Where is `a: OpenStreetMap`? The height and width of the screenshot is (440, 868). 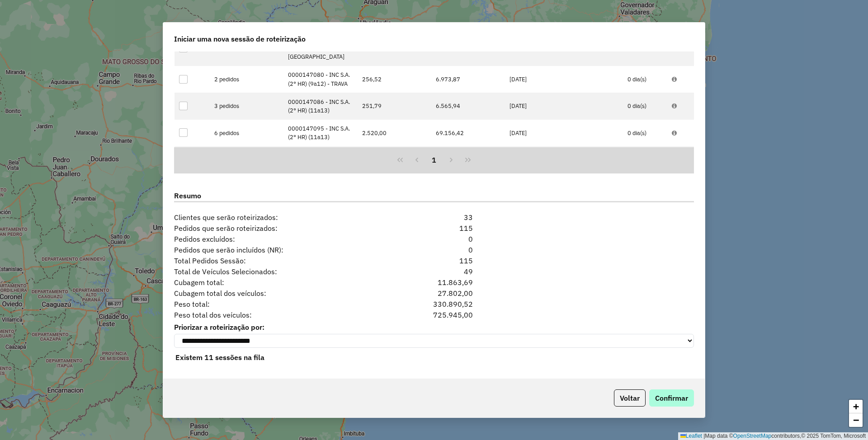
a: OpenStreetMap is located at coordinates (752, 436).